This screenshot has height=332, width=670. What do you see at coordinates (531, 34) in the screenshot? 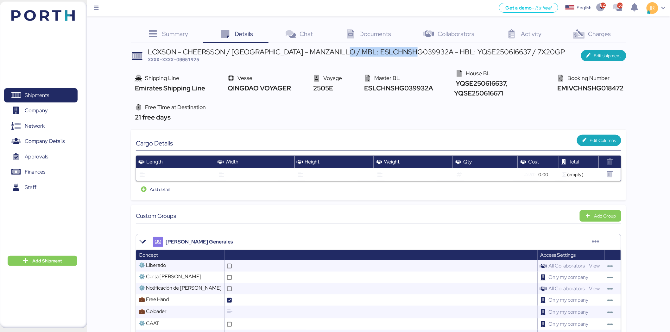
I see `span: Activity` at bounding box center [531, 34].